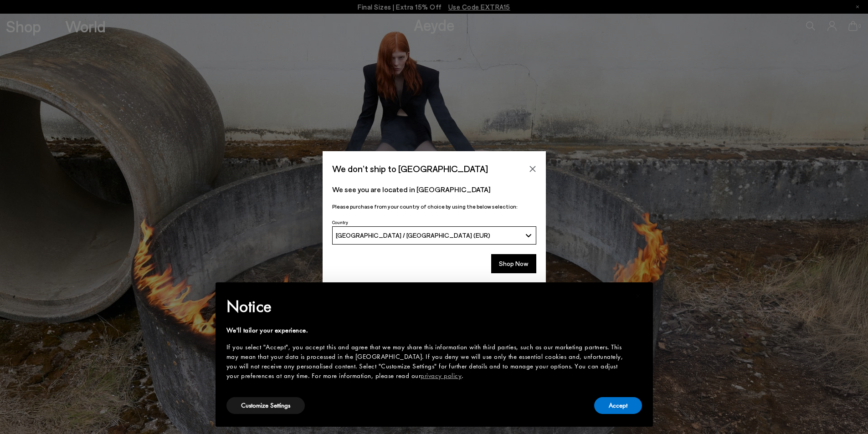 The width and height of the screenshot is (868, 434). What do you see at coordinates (533, 169) in the screenshot?
I see `button: Close` at bounding box center [533, 169].